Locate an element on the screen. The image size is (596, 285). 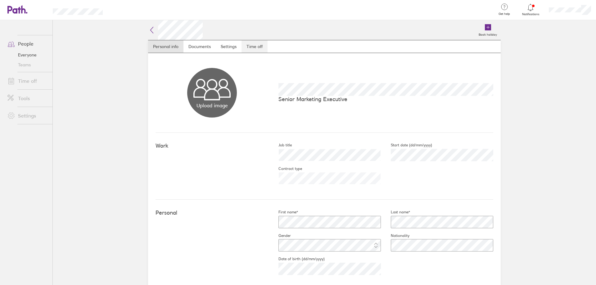
label: Gender is located at coordinates (280, 236).